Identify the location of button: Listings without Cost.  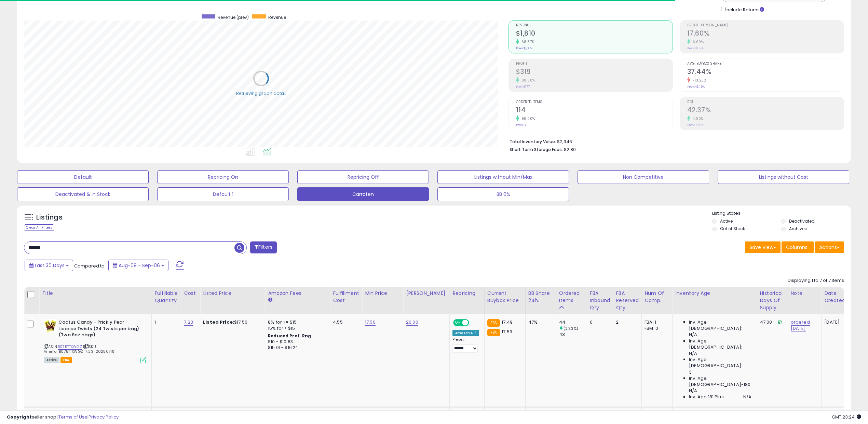
(784, 177).